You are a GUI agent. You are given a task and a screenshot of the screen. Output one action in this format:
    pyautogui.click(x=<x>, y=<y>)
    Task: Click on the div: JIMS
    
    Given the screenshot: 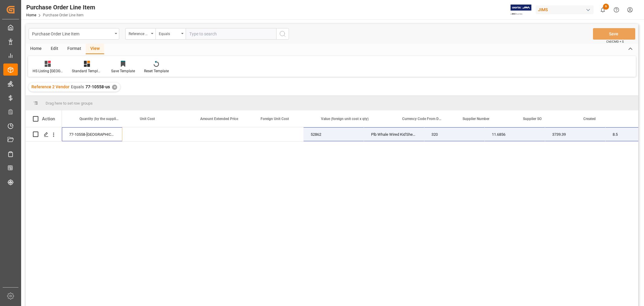 What is the action you would take?
    pyautogui.click(x=565, y=9)
    